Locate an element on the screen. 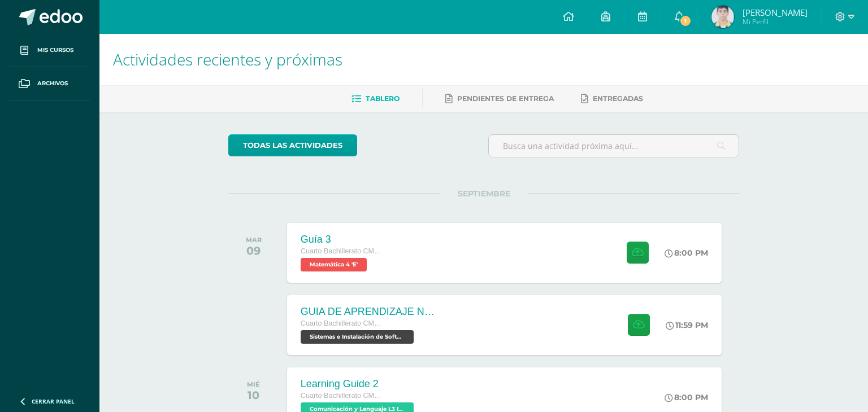  input: Busca una actividad próxima aquí... is located at coordinates (614, 146).